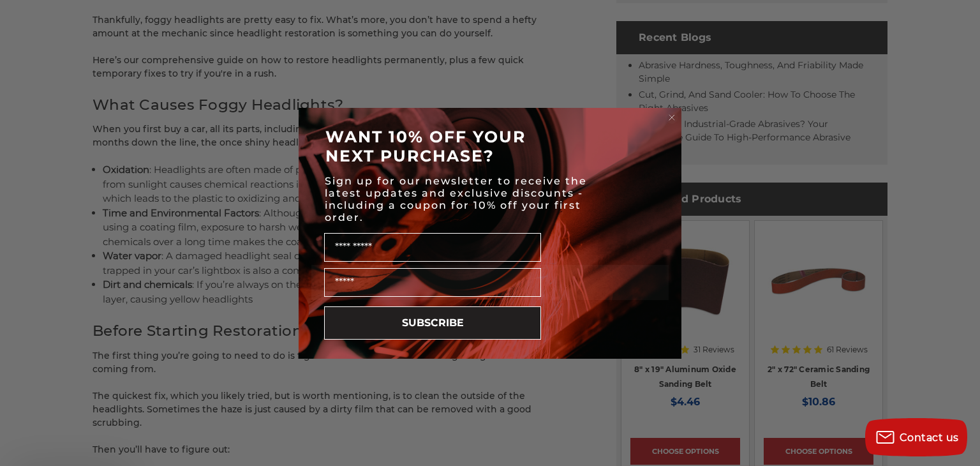  What do you see at coordinates (426, 146) in the screenshot?
I see `span: WANT 10% OFF YOUR NEXT PURCHASE?` at bounding box center [426, 146].